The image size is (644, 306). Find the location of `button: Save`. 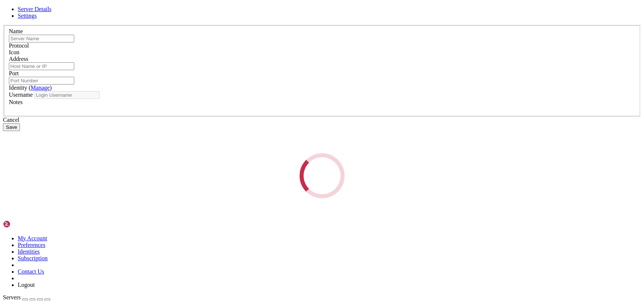

button: Save is located at coordinates (11, 127).